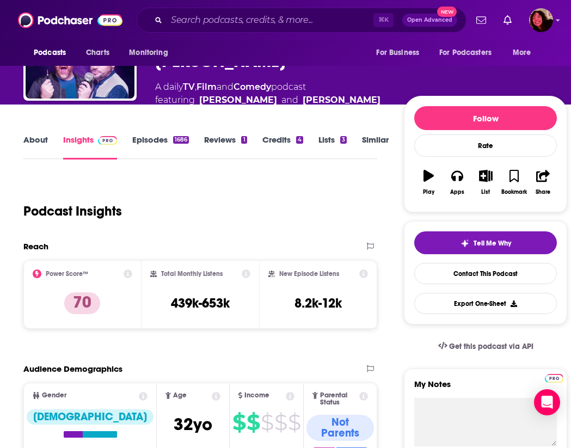 This screenshot has height=448, width=571. Describe the element at coordinates (72, 211) in the screenshot. I see `h1: Podcast Insights` at that location.